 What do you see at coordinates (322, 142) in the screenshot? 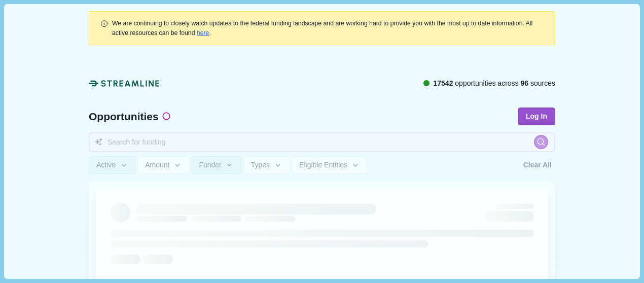
I see `input: Search for funding` at bounding box center [322, 142].